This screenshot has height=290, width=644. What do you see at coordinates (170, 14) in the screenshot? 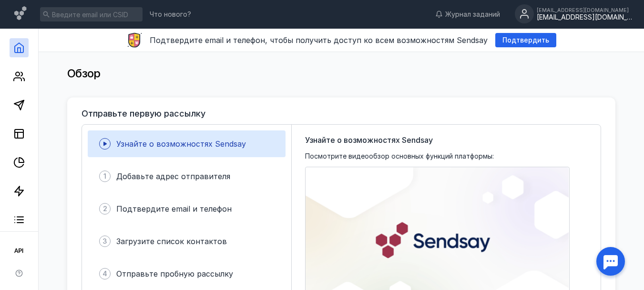
I see `span: Что нового?` at bounding box center [170, 14].